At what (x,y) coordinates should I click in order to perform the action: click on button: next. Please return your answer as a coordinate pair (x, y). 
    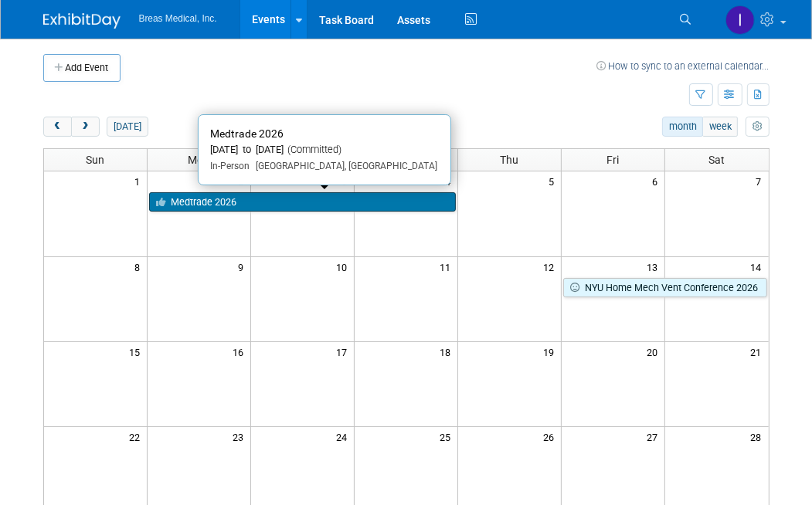
    Looking at the image, I should click on (85, 126).